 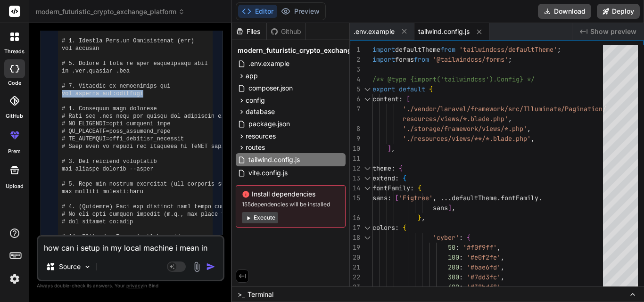 What do you see at coordinates (197, 267) in the screenshot?
I see `img: attachment` at bounding box center [197, 267].